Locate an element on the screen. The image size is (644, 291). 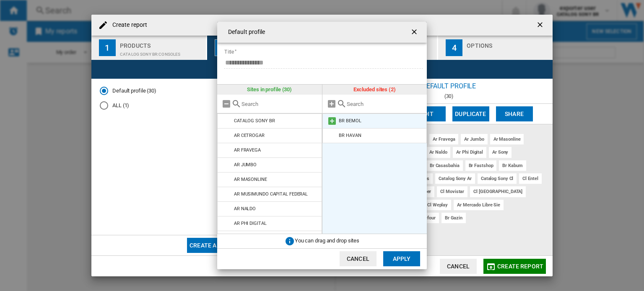
div: CATALOG SONY BR is located at coordinates (255, 120).